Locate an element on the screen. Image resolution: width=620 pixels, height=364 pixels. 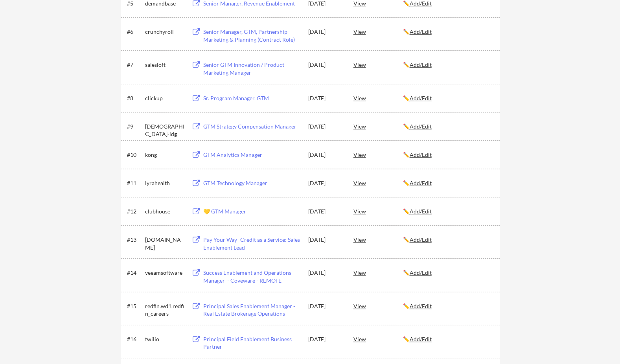
div: Sr. Program Manager, GTM is located at coordinates (252, 98).